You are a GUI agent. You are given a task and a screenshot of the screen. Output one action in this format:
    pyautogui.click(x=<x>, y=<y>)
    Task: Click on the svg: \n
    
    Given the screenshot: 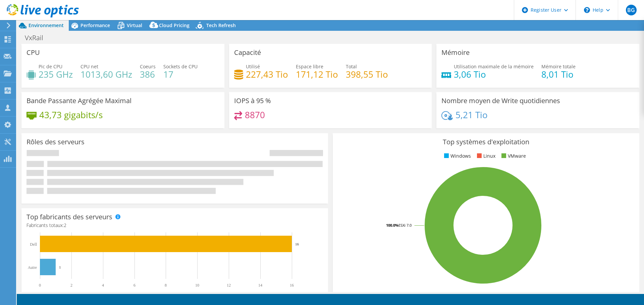 What is the action you would take?
    pyautogui.click(x=587, y=10)
    